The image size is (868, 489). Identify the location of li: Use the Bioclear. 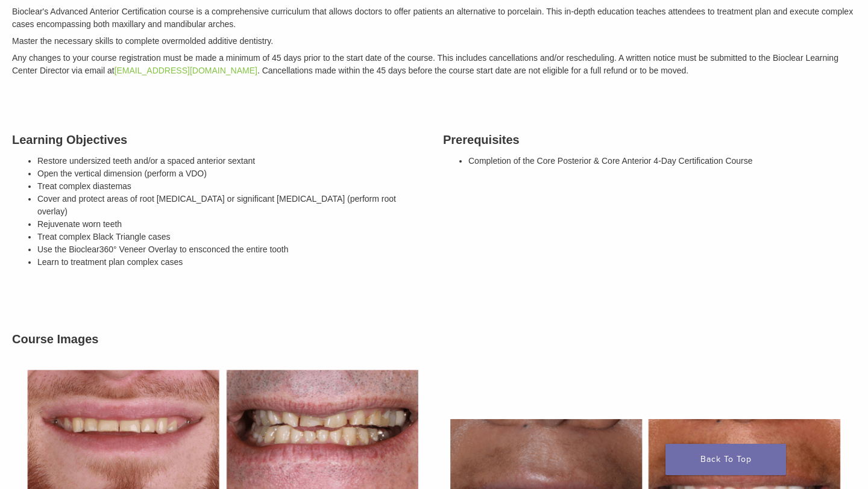
(231, 249).